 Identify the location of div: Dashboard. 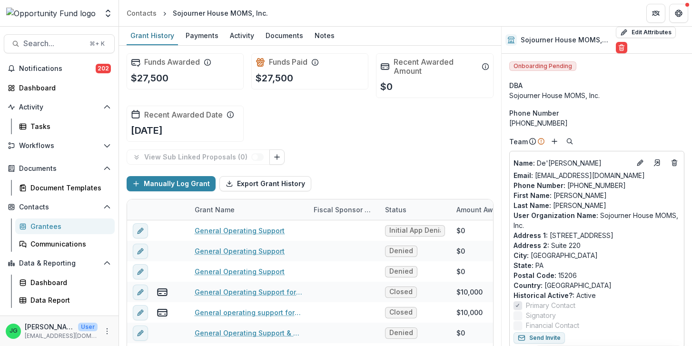
(63, 88).